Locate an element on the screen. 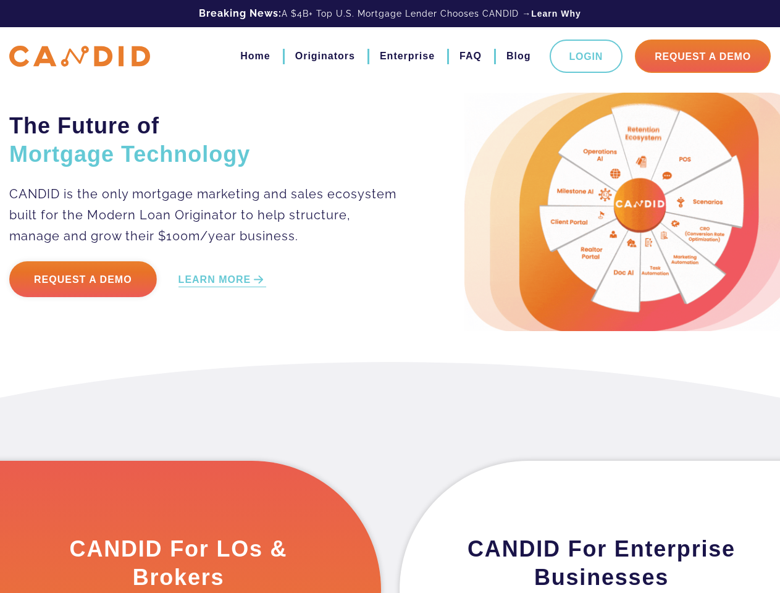 Image resolution: width=780 pixels, height=593 pixels. p: CANDID is the only mortgage marketing and sales ecosystem built for the Modern Loan Originator to... is located at coordinates (206, 215).